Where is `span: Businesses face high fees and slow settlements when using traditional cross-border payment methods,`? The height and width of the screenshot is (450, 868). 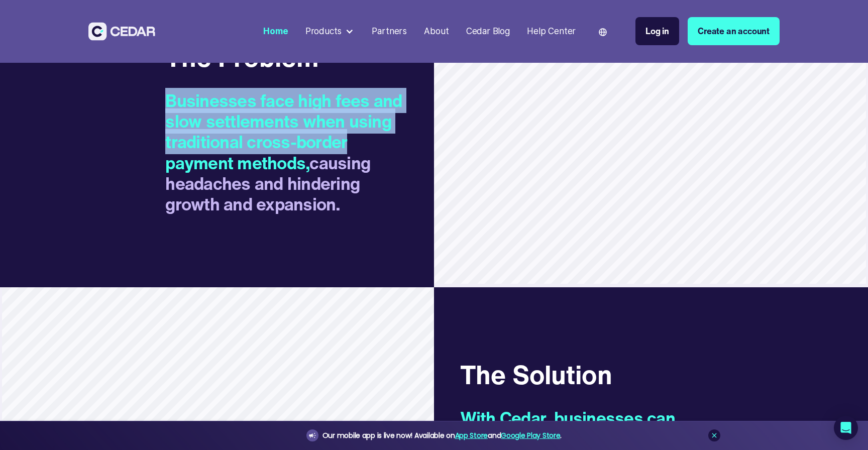
span: Businesses face high fees and slow settlements when using traditional cross-border payment methods, is located at coordinates (283, 132).